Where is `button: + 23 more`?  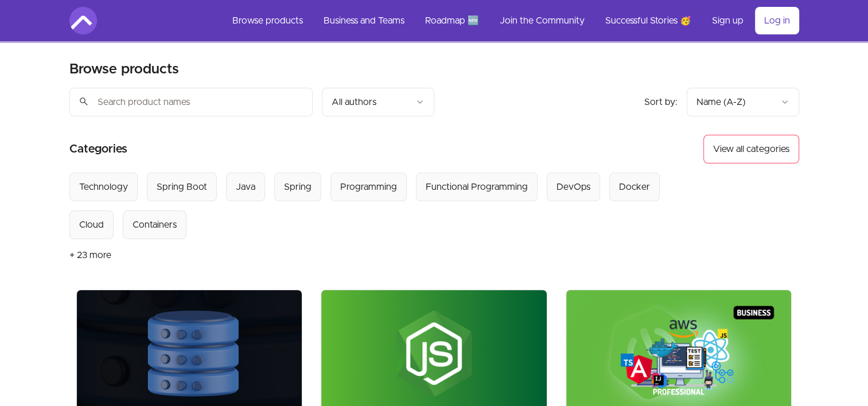
button: + 23 more is located at coordinates (91, 256).